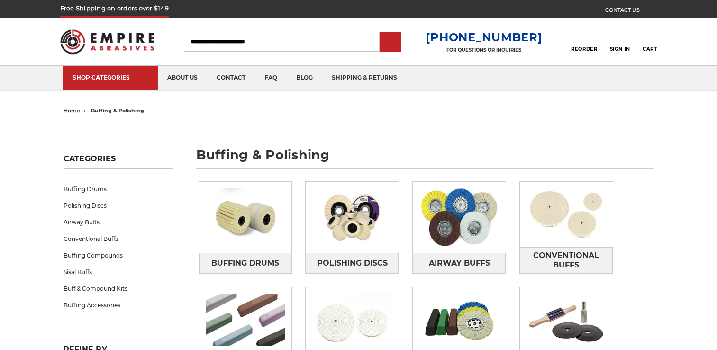  Describe the element at coordinates (72, 110) in the screenshot. I see `a: home` at that location.